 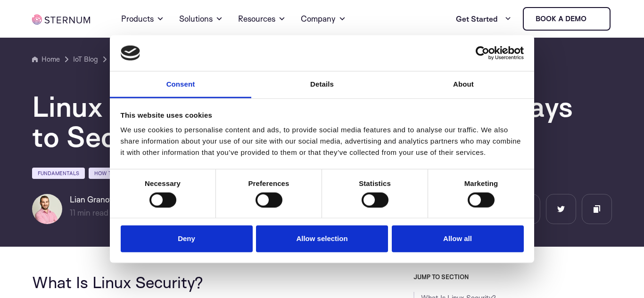 I want to click on a: Home, so click(x=46, y=59).